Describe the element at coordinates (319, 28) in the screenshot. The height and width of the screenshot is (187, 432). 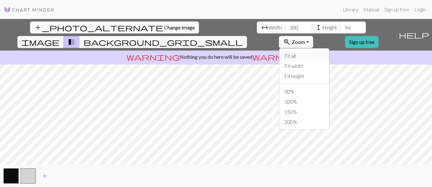
I see `span: height` at that location.